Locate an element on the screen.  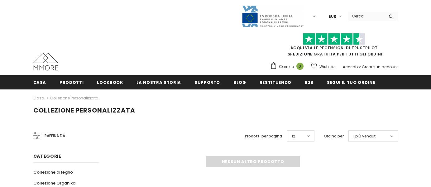
a: Carrello 0 is located at coordinates (289, 67).